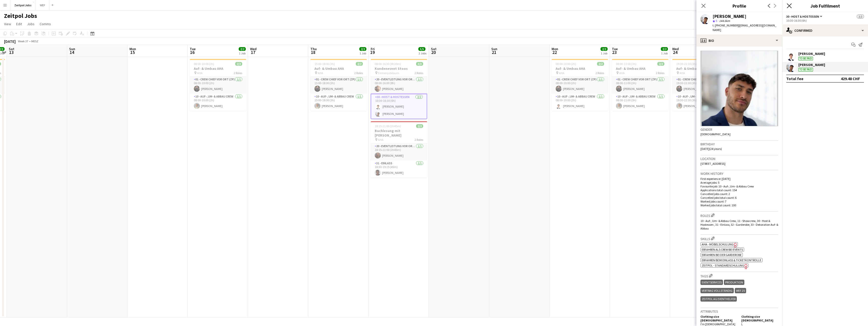  I want to click on span: 5/5, so click(421, 49).